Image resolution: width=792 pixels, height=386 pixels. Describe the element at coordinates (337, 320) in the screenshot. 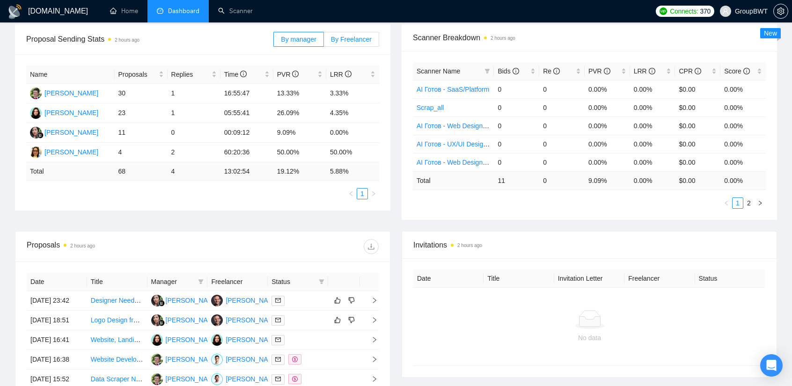

I see `button: like` at that location.